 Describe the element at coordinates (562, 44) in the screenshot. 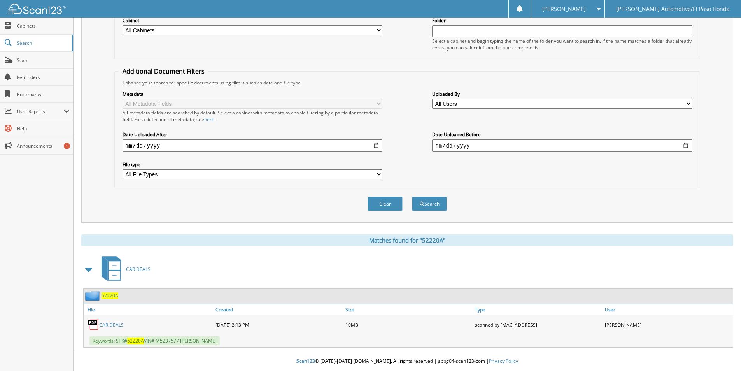

I see `div: Select a cabinet and begin typing the name of the folder you want to search in. If the name match...` at that location.